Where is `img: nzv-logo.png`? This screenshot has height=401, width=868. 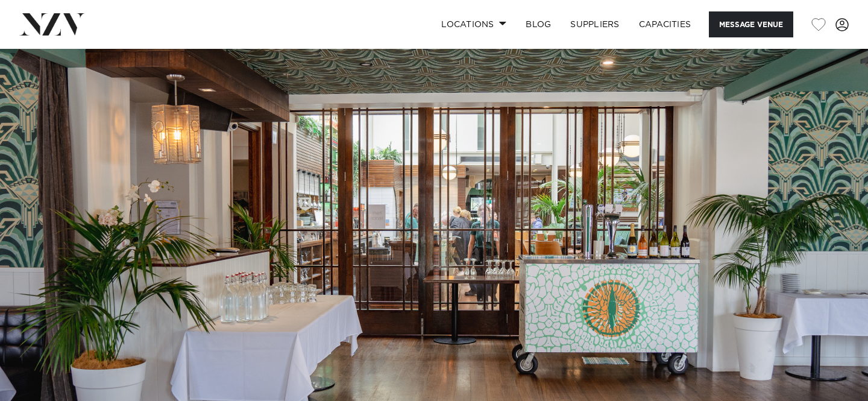 img: nzv-logo.png is located at coordinates (52, 24).